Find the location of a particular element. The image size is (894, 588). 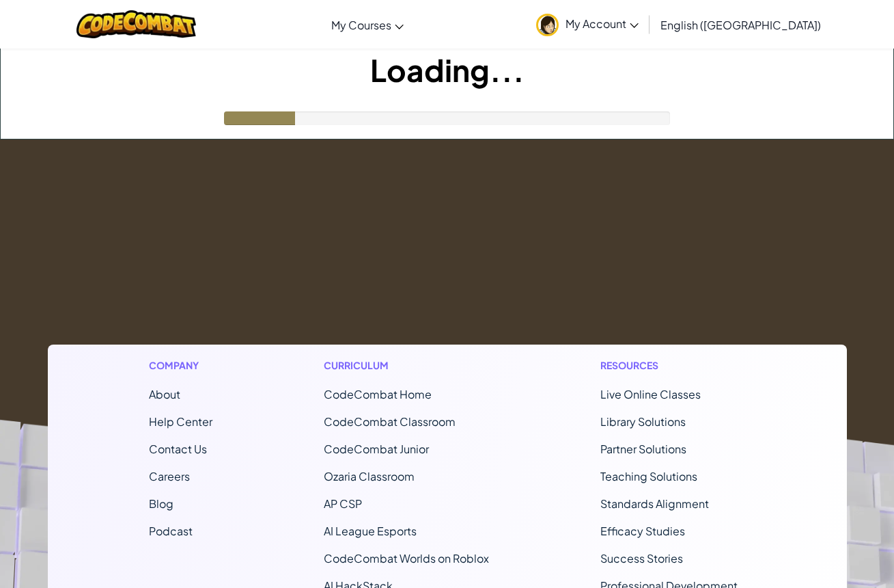

h1: Loading... is located at coordinates (447, 70).